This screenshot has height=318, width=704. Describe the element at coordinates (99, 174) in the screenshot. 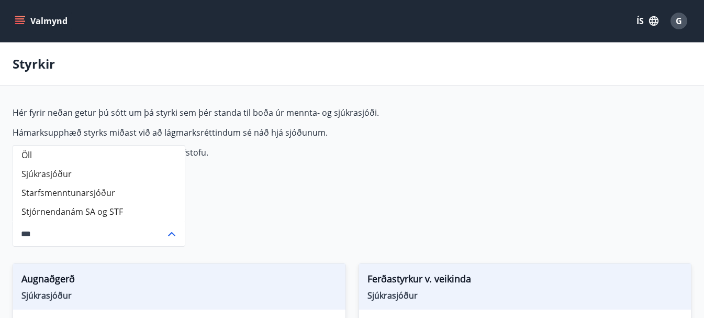

I see `li: Sjúkrasjóður` at that location.